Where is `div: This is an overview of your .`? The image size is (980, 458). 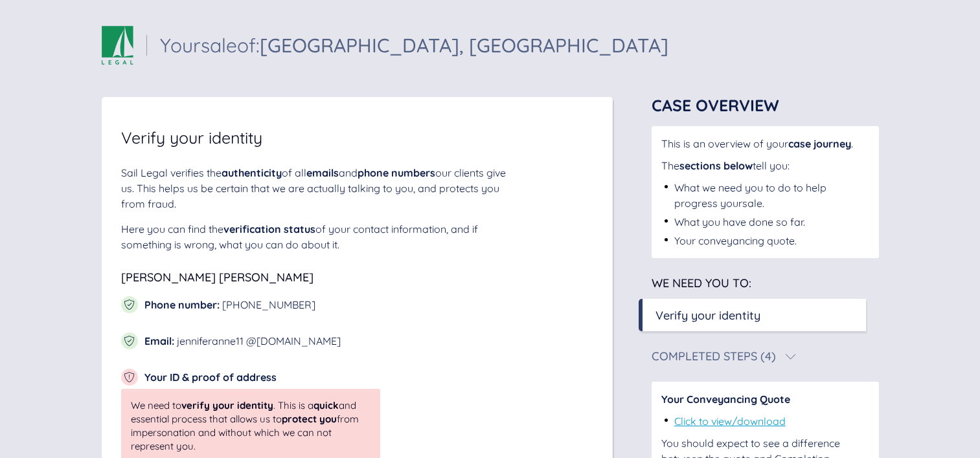 div: This is an overview of your . is located at coordinates (765, 144).